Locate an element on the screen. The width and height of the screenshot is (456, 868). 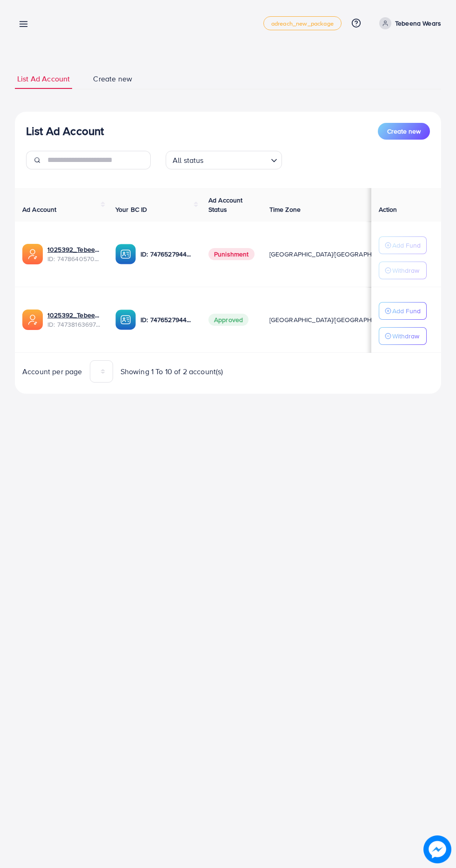
span: Ad Account Status is located at coordinates (226, 204).